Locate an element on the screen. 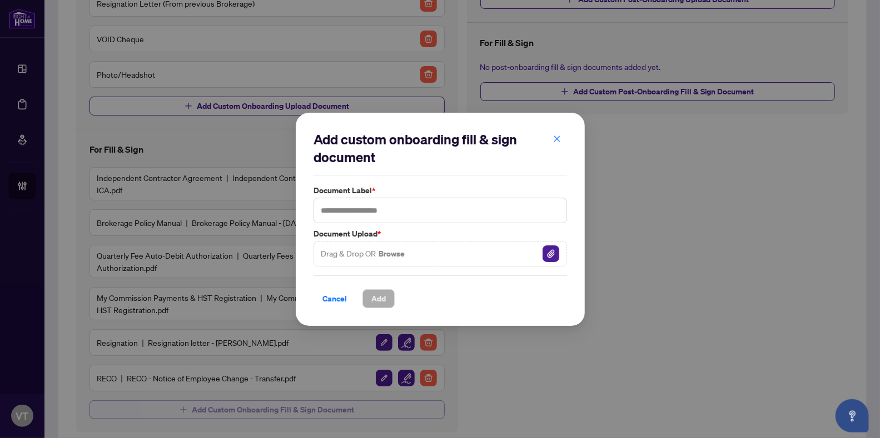 The width and height of the screenshot is (880, 438). label: Document Upload is located at coordinates (440, 234).